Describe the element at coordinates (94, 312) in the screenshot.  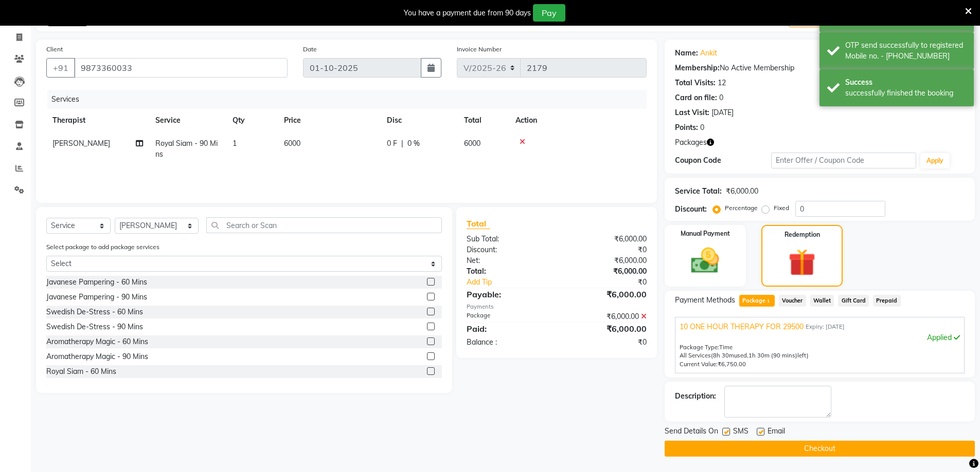
I see `div: Swedish De-Stress - 60 Mins` at that location.